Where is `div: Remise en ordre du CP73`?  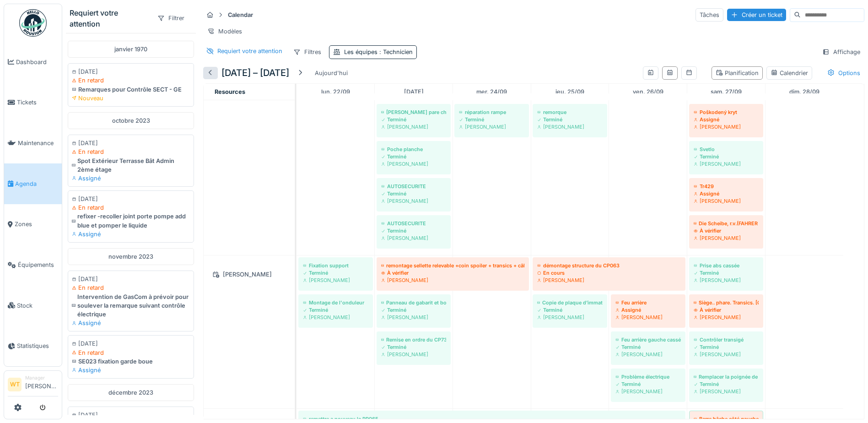 div: Remise en ordre du CP73 is located at coordinates (413, 340).